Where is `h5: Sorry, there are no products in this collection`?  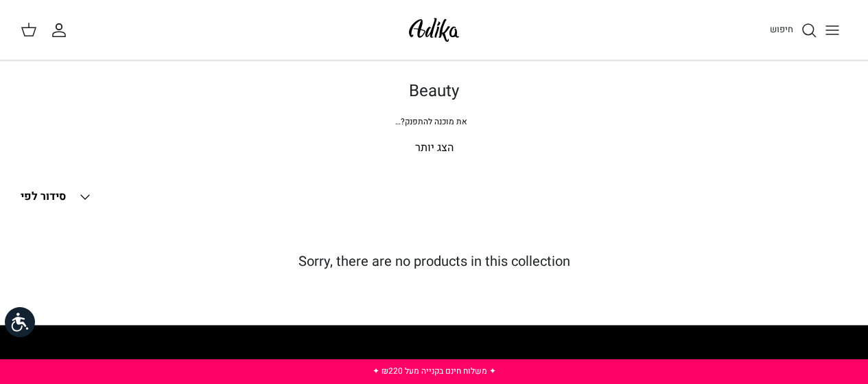 h5: Sorry, there are no products in this collection is located at coordinates (434, 262).